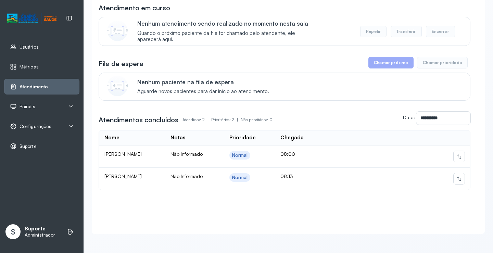 This screenshot has width=493, height=253. I want to click on p: Suporte, so click(40, 229).